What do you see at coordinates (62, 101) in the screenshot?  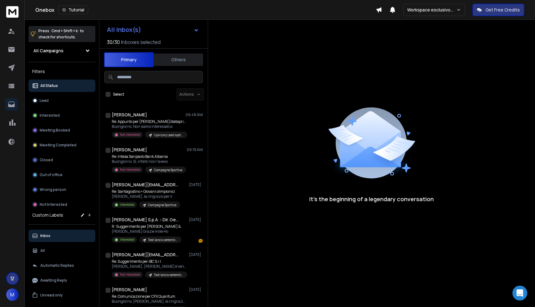 I see `button: Lead` at bounding box center [62, 101].